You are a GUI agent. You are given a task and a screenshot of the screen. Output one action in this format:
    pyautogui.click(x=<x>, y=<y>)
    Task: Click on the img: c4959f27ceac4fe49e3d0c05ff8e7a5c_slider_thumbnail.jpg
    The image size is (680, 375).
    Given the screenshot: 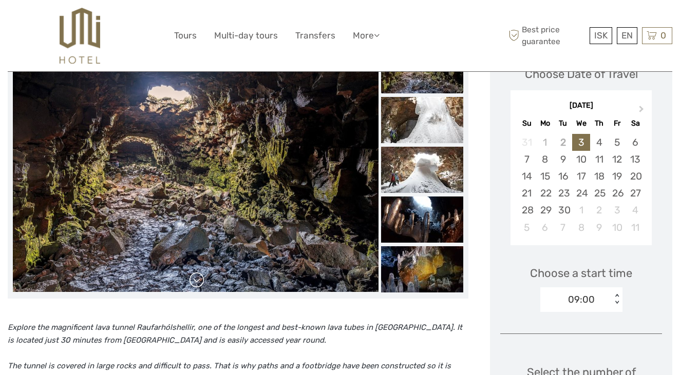 What is the action you would take?
    pyautogui.click(x=422, y=120)
    